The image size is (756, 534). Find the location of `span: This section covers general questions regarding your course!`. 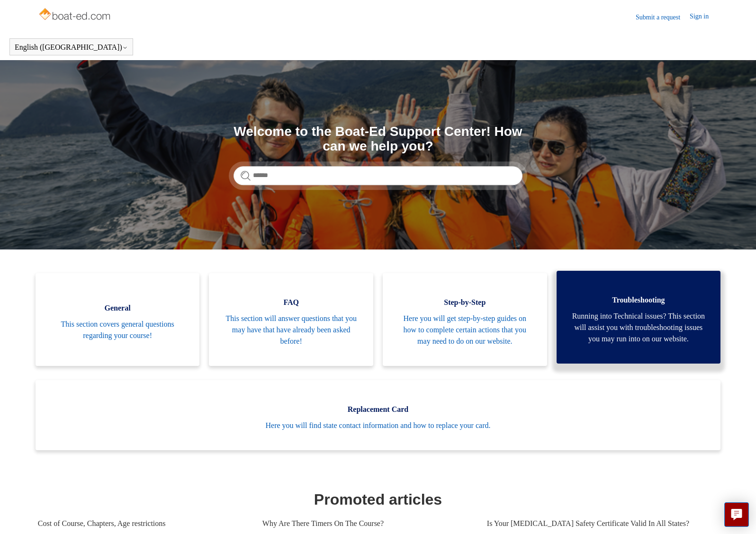

span: This section covers general questions regarding your course! is located at coordinates (118, 330).